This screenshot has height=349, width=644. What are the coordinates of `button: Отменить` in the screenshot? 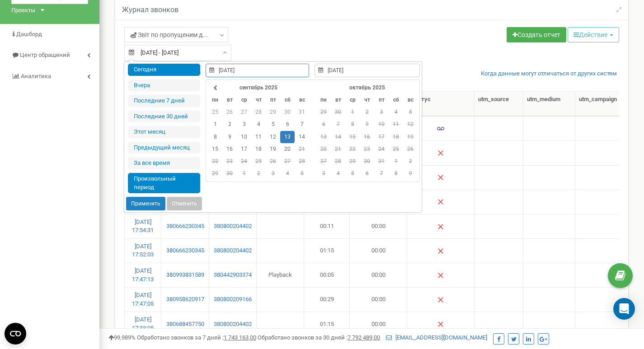 It's located at (185, 203).